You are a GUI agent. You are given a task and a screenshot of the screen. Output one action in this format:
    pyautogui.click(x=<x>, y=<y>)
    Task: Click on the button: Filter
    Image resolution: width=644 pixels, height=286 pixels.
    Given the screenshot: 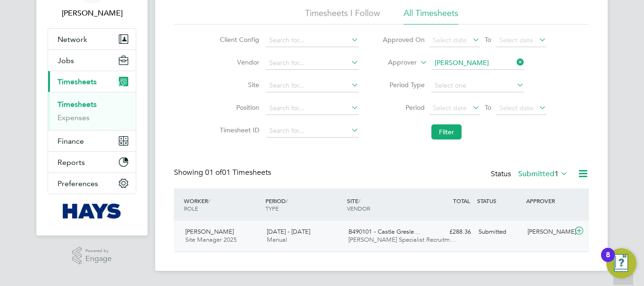 What is the action you would take?
    pyautogui.click(x=446, y=132)
    